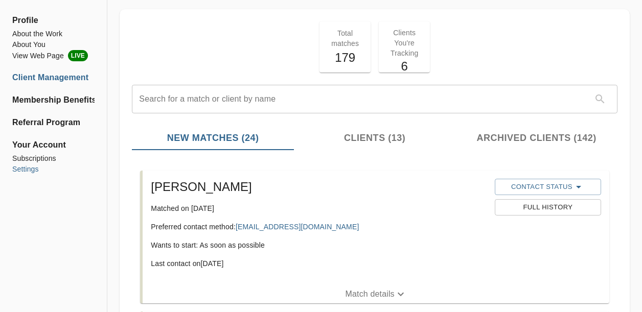 The width and height of the screenshot is (642, 312). What do you see at coordinates (548, 187) in the screenshot?
I see `button: Contact Status` at bounding box center [548, 187].